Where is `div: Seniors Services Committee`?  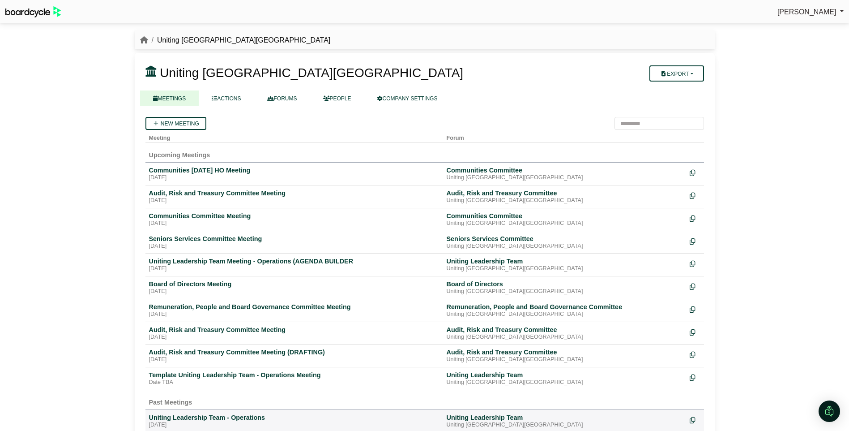
div: Seniors Services Committee is located at coordinates (565, 239).